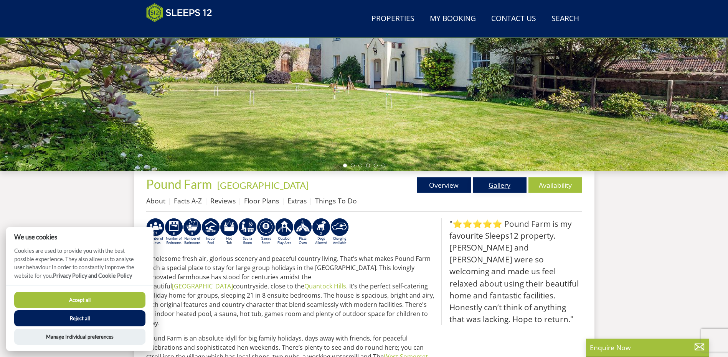 This screenshot has height=357, width=728. I want to click on img: AD_4nXce_lfQzUGXgO2DKhEB8CUEay8qjKpyFEPk8xfz5fKscK07apGdMJJyp55E5vEOy9WRyFEi3Ucmod0m2cfJUnOflOW1u..., so click(155, 232).